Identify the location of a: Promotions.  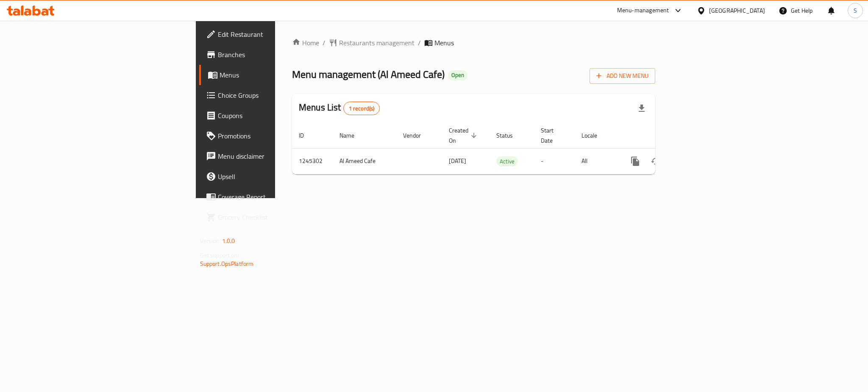
(270, 136).